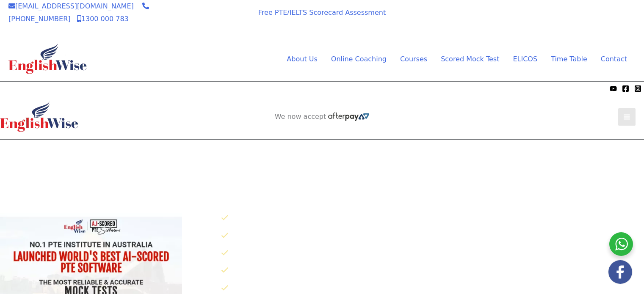 The image size is (644, 294). What do you see at coordinates (569, 59) in the screenshot?
I see `a: Time TableMenu Toggle` at bounding box center [569, 59].